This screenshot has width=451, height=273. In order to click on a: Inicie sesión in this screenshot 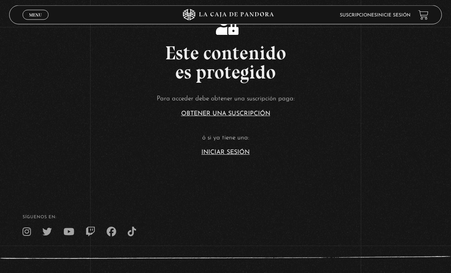, I will do `click(394, 15)`.